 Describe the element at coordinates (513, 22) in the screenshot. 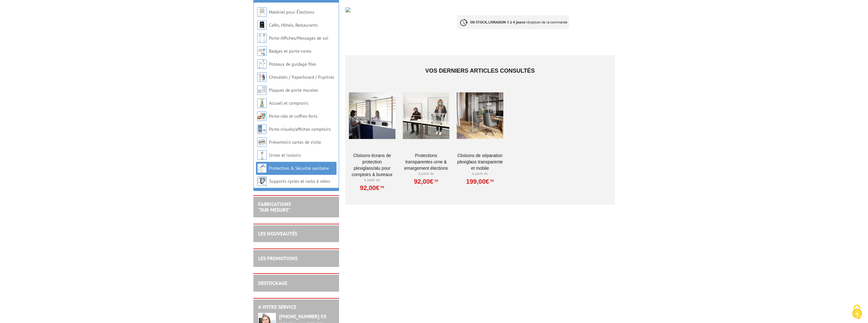

I see `p: à réception de la commande` at that location.